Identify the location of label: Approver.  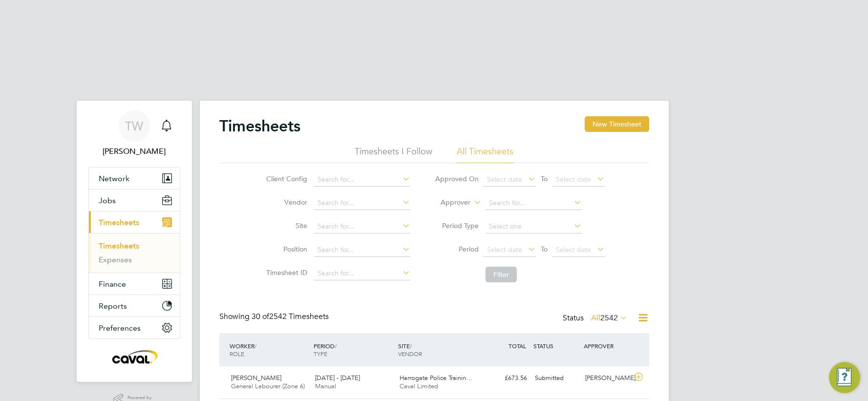
(449, 202).